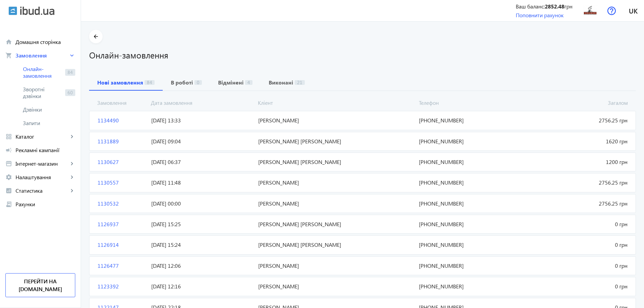  Describe the element at coordinates (9, 137) in the screenshot. I see `mat-icon: grid_view` at that location.